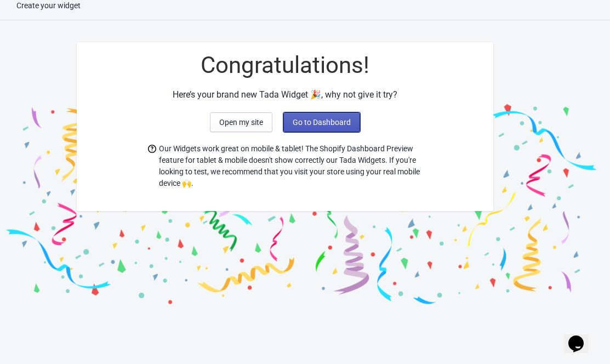 The image size is (610, 364). Describe the element at coordinates (285, 95) in the screenshot. I see `div: Here’s your brand new Tada Widget 🎉, why not give it try?` at that location.